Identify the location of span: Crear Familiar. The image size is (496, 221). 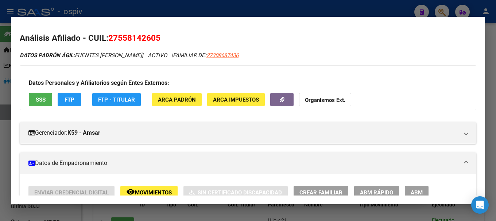
(321, 193).